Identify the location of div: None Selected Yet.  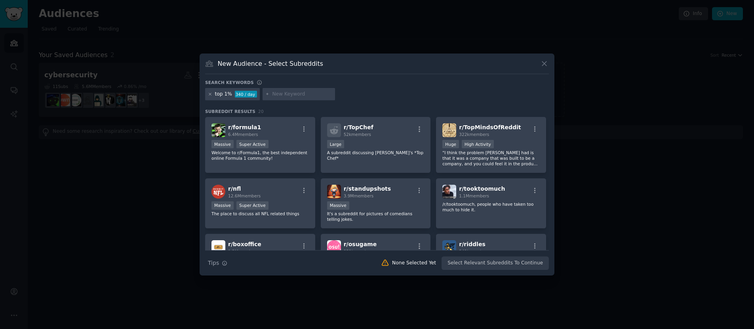
(414, 263).